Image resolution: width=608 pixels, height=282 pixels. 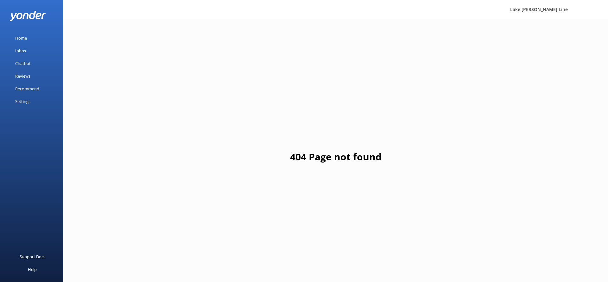 I want to click on div: Recommend, so click(x=27, y=89).